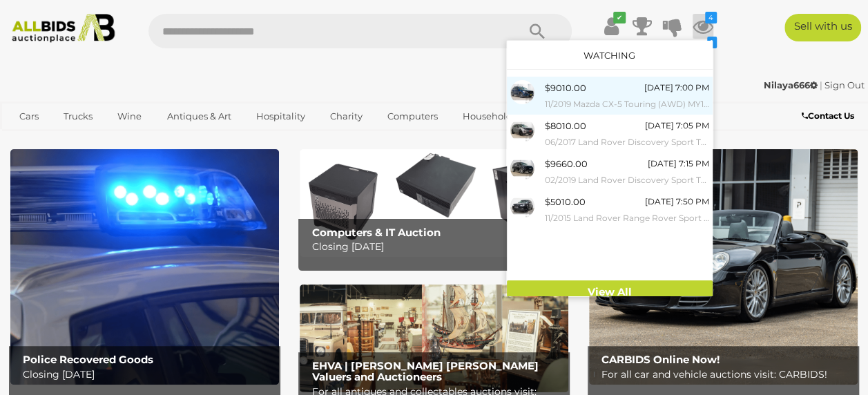 The image size is (868, 395). I want to click on a: View All, so click(609, 292).